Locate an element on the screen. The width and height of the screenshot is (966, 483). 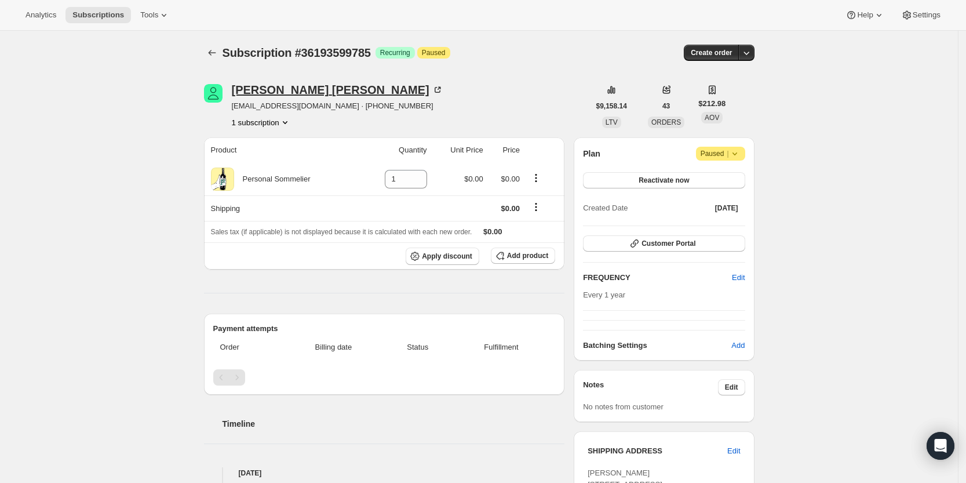
button: $9,158.14 is located at coordinates (611, 106).